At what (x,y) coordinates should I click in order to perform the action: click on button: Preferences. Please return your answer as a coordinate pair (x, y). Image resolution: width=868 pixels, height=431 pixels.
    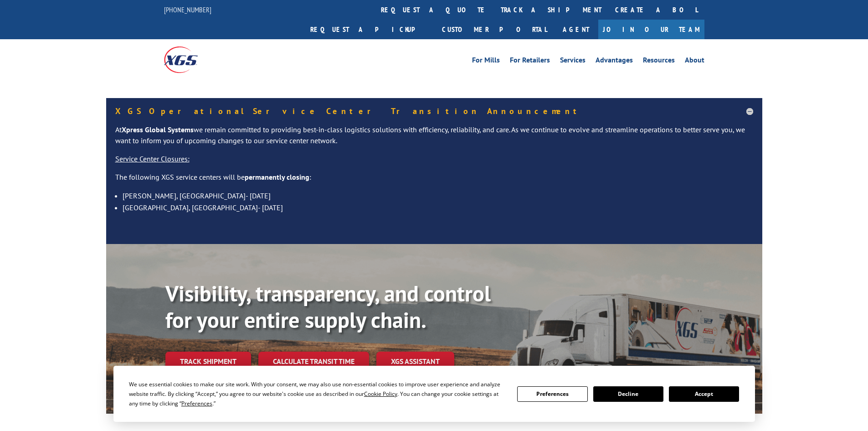
    Looking at the image, I should click on (553, 394).